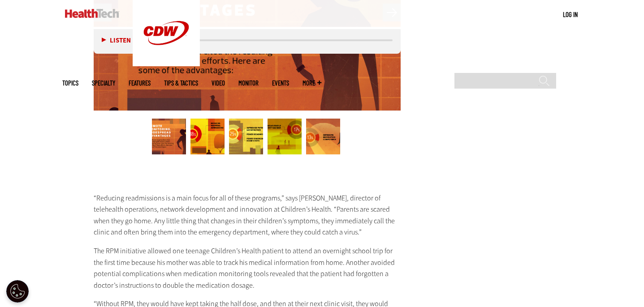 The width and height of the screenshot is (644, 307). Describe the element at coordinates (246, 137) in the screenshot. I see `img: Improved patient satisfaction` at that location.